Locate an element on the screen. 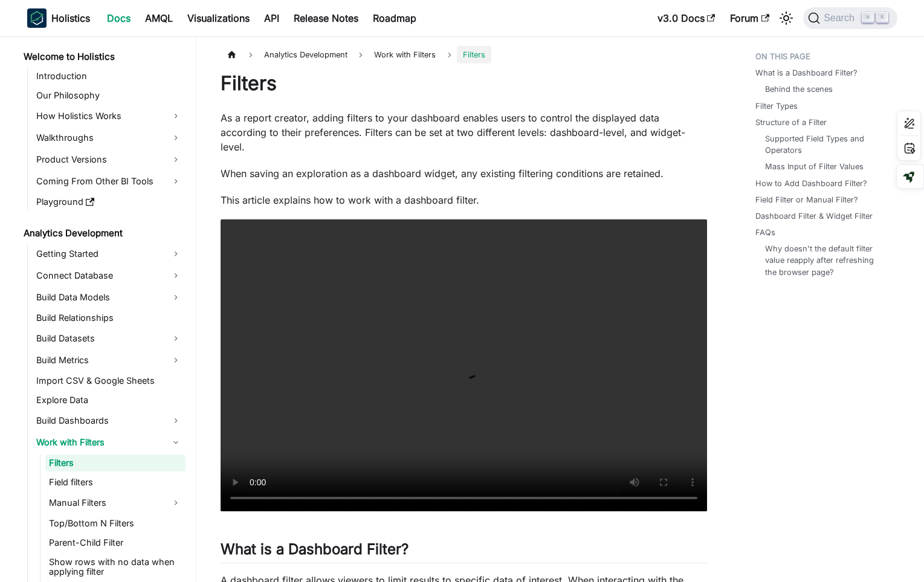 The image size is (924, 582). a: Getting Started is located at coordinates (109, 254).